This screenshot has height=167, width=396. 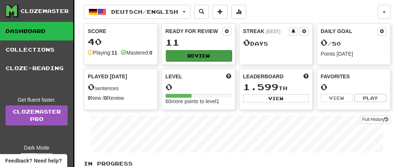 What do you see at coordinates (353, 77) in the screenshot?
I see `div: Favorites` at bounding box center [353, 77].